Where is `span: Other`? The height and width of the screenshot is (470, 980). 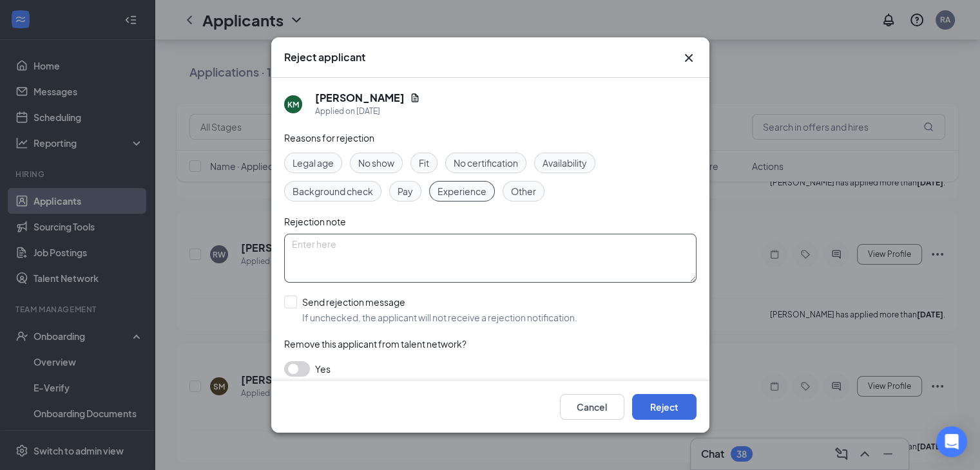 span: Other is located at coordinates (523, 191).